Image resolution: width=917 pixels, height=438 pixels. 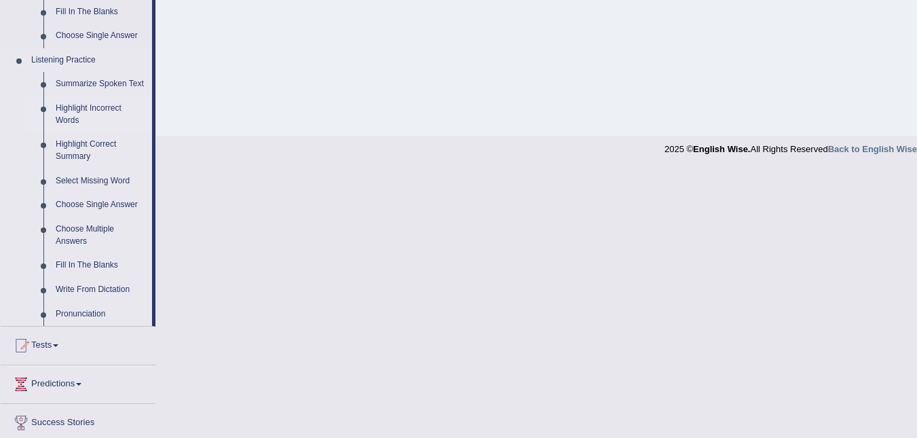 I want to click on div: 2025 © All Rights Reserved, so click(x=791, y=145).